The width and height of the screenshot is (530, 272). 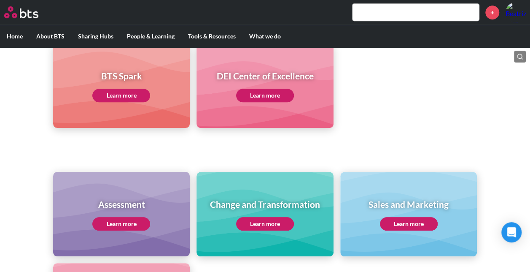 What do you see at coordinates (121, 204) in the screenshot?
I see `h1: Assessment` at bounding box center [121, 204].